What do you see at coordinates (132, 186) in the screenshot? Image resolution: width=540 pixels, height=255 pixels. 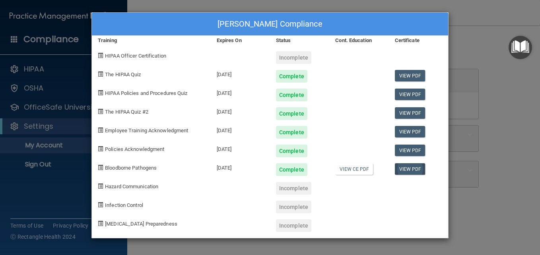 I see `span: Hazard Communication` at bounding box center [132, 186].